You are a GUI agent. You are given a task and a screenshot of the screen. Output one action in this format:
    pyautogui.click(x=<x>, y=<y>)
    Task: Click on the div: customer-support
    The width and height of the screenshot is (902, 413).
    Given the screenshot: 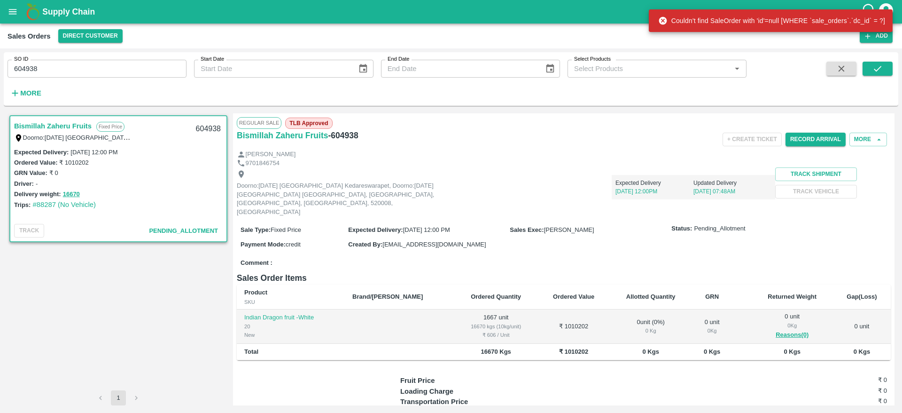 What is the action you would take?
    pyautogui.click(x=869, y=12)
    